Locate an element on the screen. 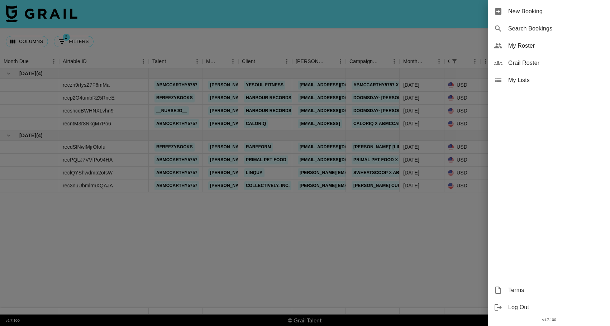 The image size is (610, 326). span: My Roster is located at coordinates (556, 46).